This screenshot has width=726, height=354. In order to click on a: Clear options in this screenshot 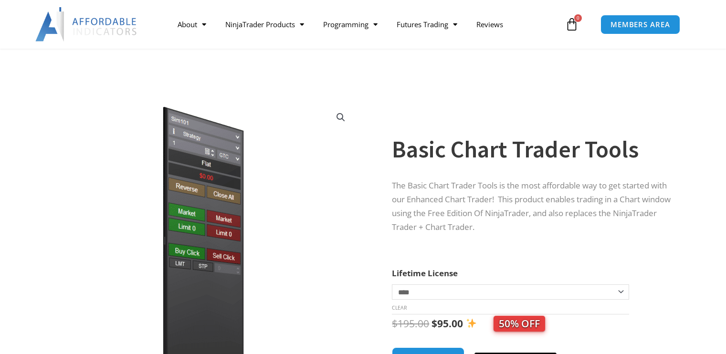, I will do `click(399, 308)`.